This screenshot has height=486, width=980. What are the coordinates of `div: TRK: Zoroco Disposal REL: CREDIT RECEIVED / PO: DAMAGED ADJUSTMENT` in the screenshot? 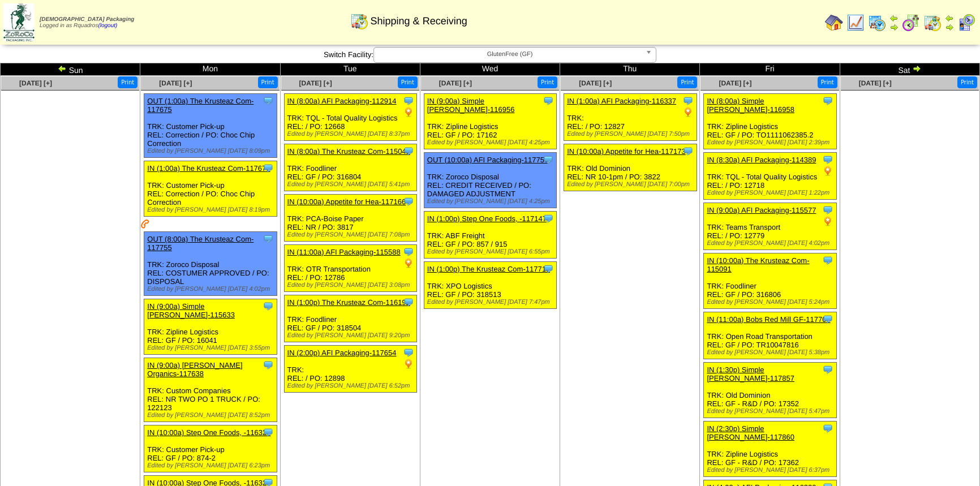 It's located at (490, 181).